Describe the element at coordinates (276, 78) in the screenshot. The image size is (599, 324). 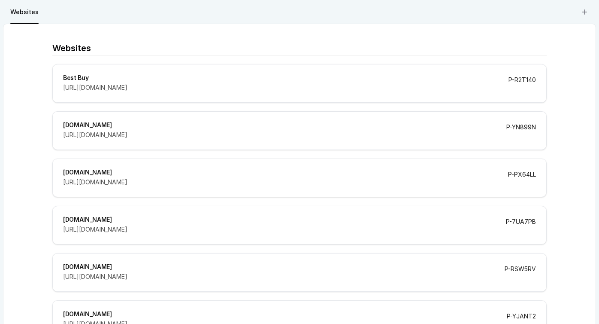
I see `div: Best Buy` at that location.